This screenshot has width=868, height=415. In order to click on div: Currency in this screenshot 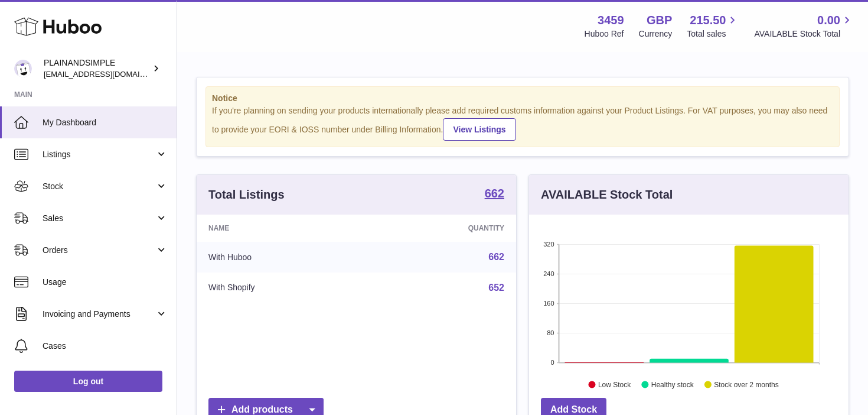, I will do `click(656, 33)`.